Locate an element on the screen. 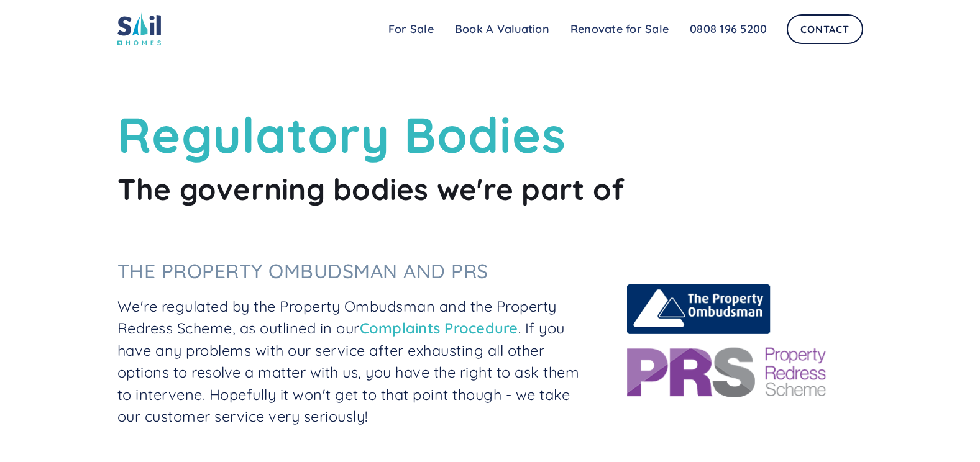  a: Book A Valuation is located at coordinates (502, 29).